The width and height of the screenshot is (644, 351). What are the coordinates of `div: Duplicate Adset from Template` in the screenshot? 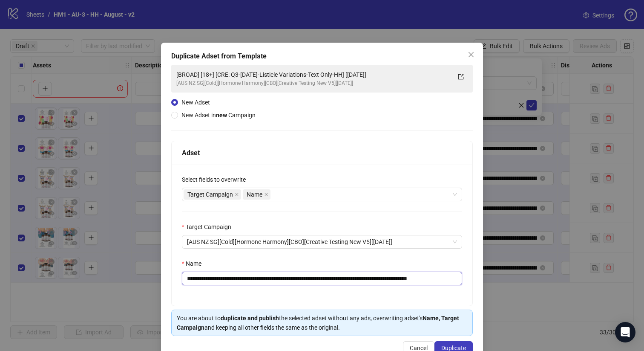 It's located at (322, 56).